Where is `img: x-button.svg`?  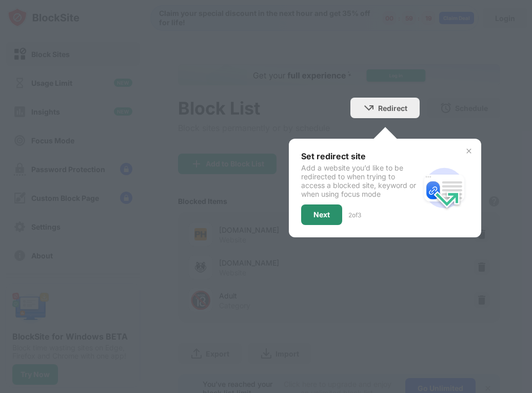 img: x-button.svg is located at coordinates (469, 151).